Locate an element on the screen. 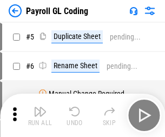 This screenshot has width=165, height=137. div: Payroll GL Coding is located at coordinates (57, 11).